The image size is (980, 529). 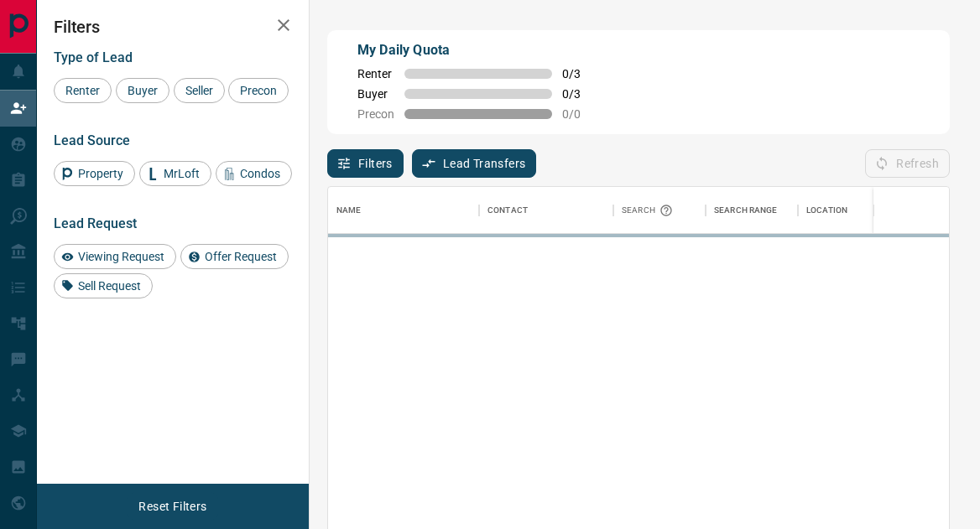 I want to click on span: Condos, so click(x=260, y=173).